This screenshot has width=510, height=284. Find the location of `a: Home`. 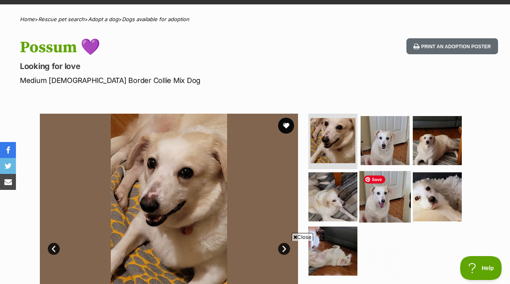

a: Home is located at coordinates (27, 19).